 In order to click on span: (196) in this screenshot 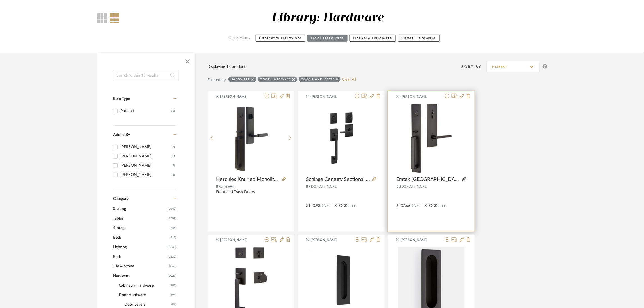, I will do `click(173, 295)`.